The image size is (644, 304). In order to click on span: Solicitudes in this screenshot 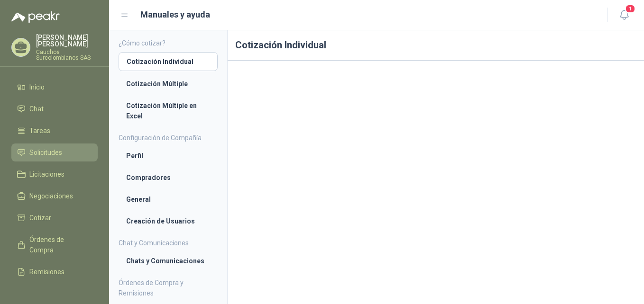, I will do `click(45, 153)`.